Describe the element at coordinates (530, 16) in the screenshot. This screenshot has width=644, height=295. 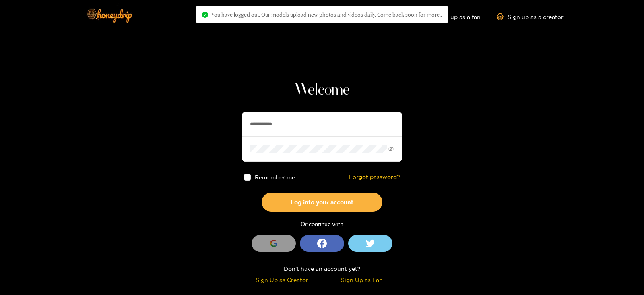
I see `a: Sign up as a creator` at that location.